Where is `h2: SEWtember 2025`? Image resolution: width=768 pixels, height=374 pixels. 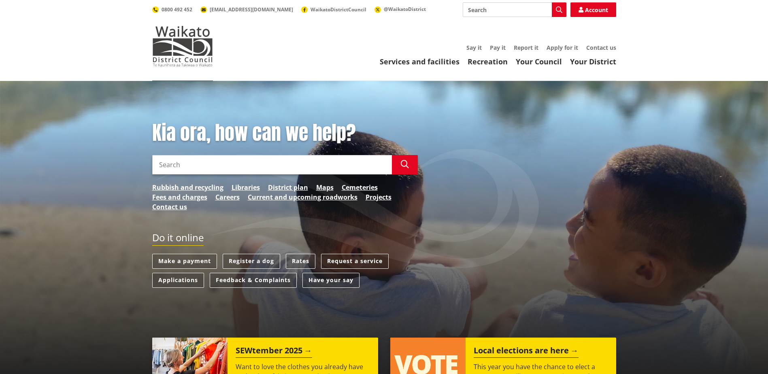
h2: SEWtember 2025 is located at coordinates (274, 352).